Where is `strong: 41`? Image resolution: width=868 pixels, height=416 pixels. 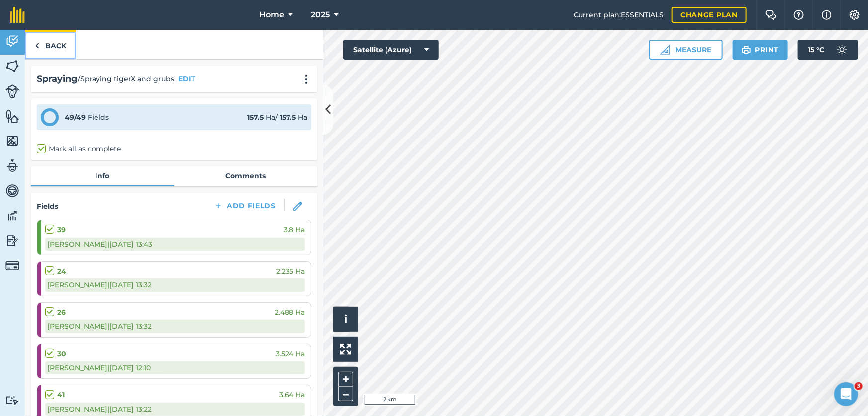
strong: 41 is located at coordinates (61, 395).